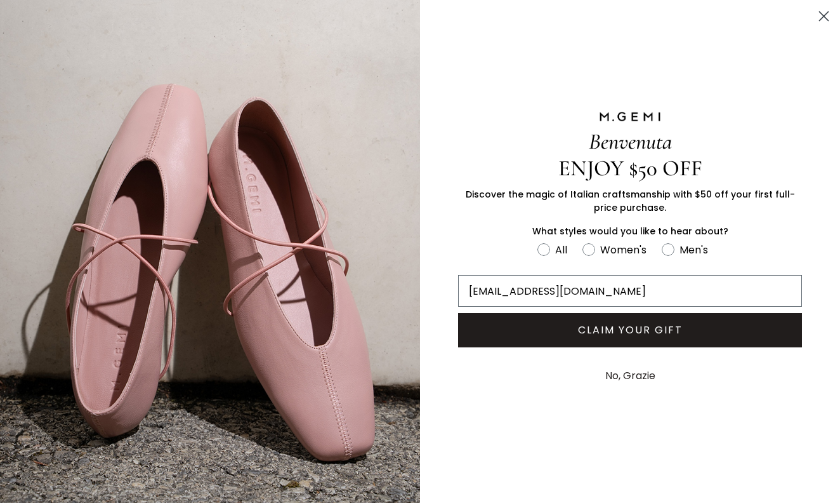 This screenshot has height=503, width=840. What do you see at coordinates (630, 291) in the screenshot?
I see `input: Email Address` at bounding box center [630, 291].